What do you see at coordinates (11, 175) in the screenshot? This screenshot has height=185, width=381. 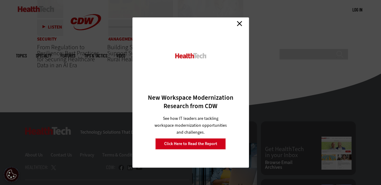 I see `button: Open Preferences` at bounding box center [11, 175].